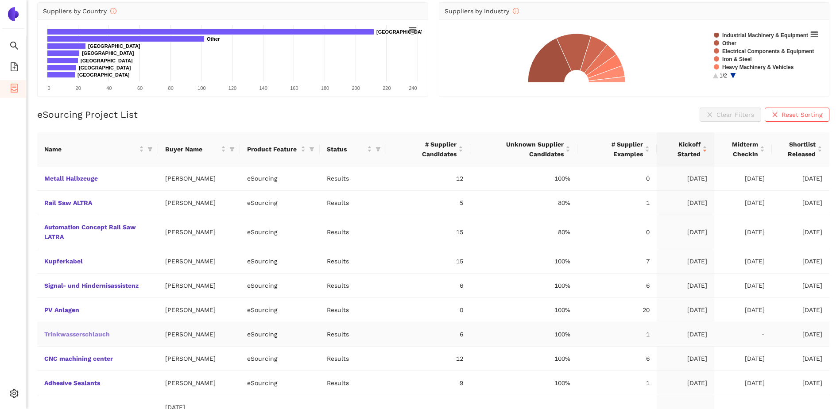 The image size is (840, 409). What do you see at coordinates (482, 11) in the screenshot?
I see `span: Suppliers by Industry` at bounding box center [482, 11].